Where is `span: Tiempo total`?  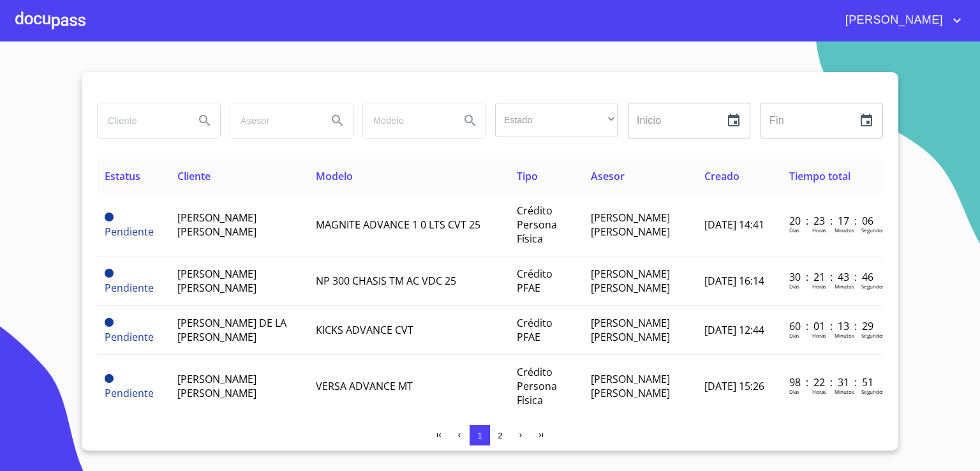 span: Tiempo total is located at coordinates (820, 176).